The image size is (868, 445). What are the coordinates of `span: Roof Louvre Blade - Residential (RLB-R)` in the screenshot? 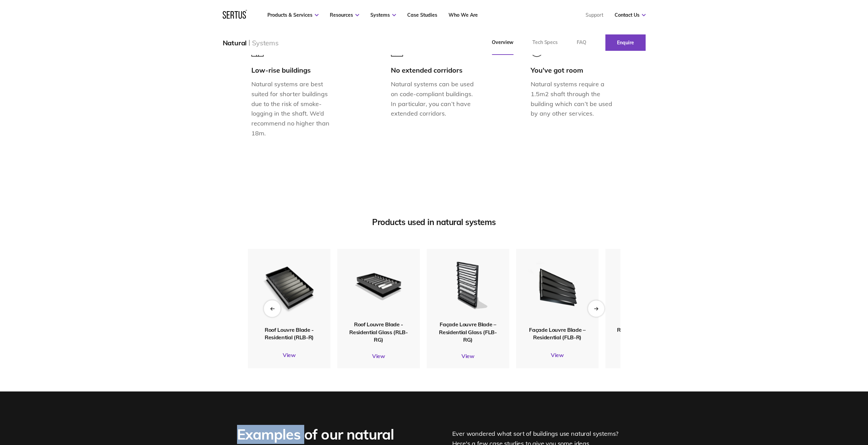 It's located at (289, 333).